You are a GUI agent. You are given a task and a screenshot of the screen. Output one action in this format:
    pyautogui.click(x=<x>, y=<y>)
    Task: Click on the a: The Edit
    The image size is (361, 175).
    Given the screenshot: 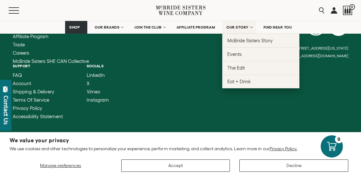 What is the action you would take?
    pyautogui.click(x=261, y=68)
    